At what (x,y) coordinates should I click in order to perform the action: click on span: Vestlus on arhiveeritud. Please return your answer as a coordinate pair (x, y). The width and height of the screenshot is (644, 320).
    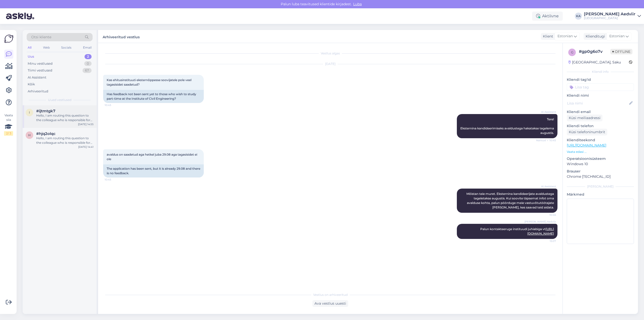
    Looking at the image, I should click on (330, 295).